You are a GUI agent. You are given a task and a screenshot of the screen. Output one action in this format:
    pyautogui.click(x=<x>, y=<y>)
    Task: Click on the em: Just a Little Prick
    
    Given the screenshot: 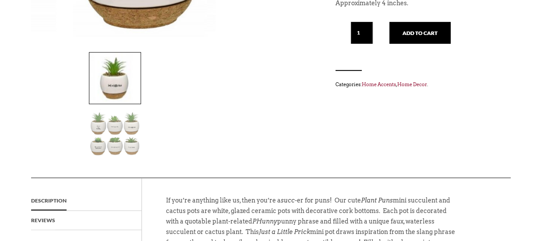 What is the action you would take?
    pyautogui.click(x=284, y=232)
    